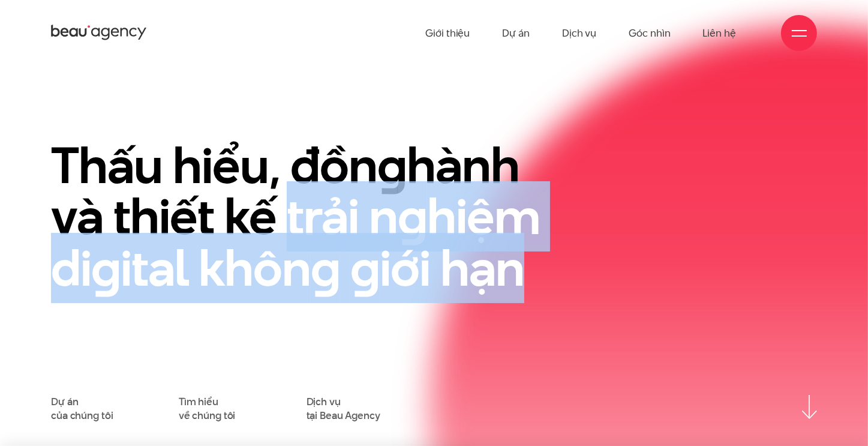 This screenshot has height=446, width=868. Describe the element at coordinates (303, 217) in the screenshot. I see `h1: Thấu hiểu, đồn hành và thiết kế trải n hiệm di ital khôn iới hạn` at that location.